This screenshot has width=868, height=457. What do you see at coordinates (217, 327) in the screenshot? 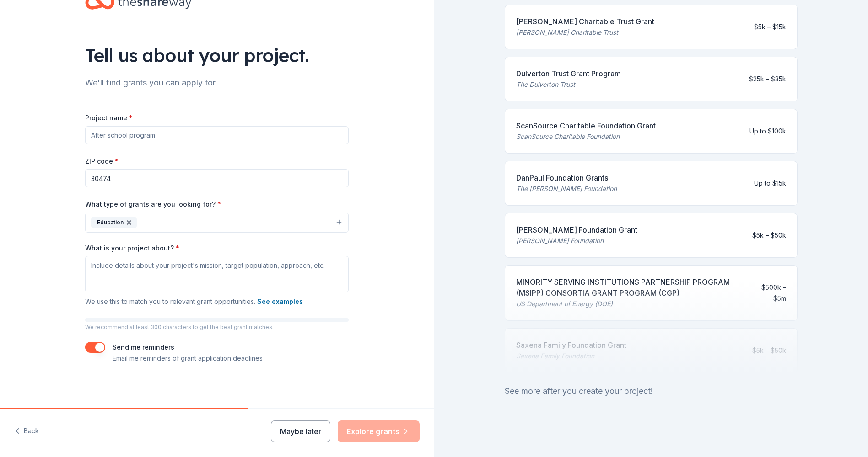
I see `p: We recommend at least 300 characters to get the best grant matches.` at bounding box center [217, 327].